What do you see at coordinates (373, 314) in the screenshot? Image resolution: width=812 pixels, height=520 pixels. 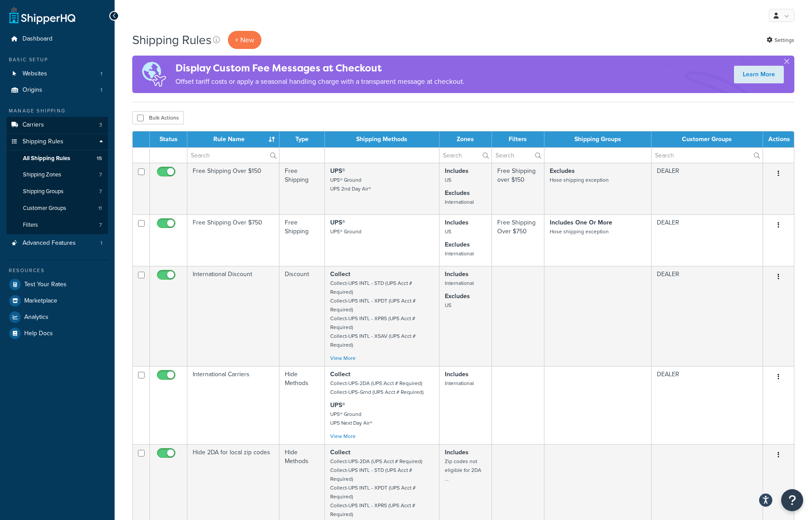 I see `small: Collect-UPS INTL - STD (UPS Acct # Required) Collect-UPS INTL - XPDT (UPS Acct # Required) Collec...` at bounding box center [373, 314].